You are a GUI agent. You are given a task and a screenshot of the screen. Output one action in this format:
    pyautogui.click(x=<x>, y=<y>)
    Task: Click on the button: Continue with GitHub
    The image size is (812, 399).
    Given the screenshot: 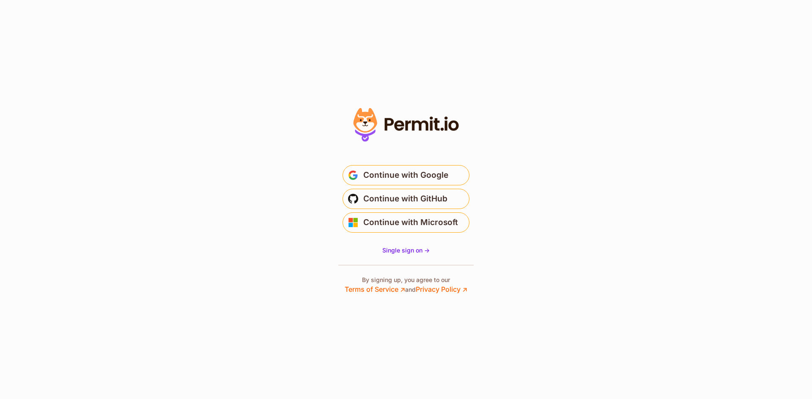 What is the action you would take?
    pyautogui.click(x=406, y=199)
    